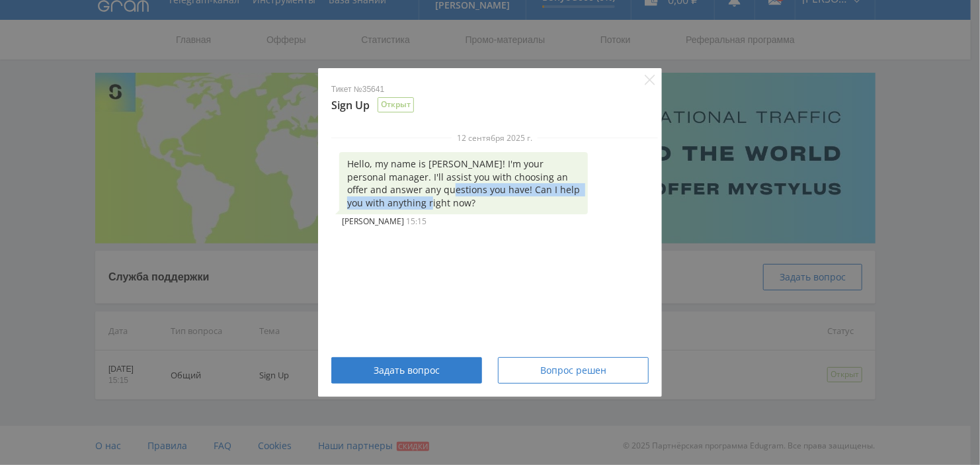 Image resolution: width=980 pixels, height=465 pixels. What do you see at coordinates (490, 99) in the screenshot?
I see `div: Sign Up` at bounding box center [490, 99].